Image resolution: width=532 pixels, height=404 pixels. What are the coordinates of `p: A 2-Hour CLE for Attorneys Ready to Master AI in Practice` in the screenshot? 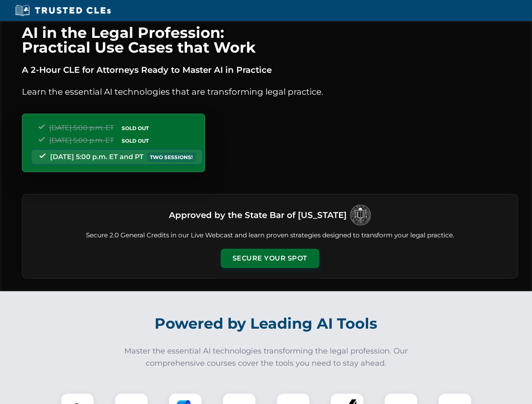 It's located at (270, 70).